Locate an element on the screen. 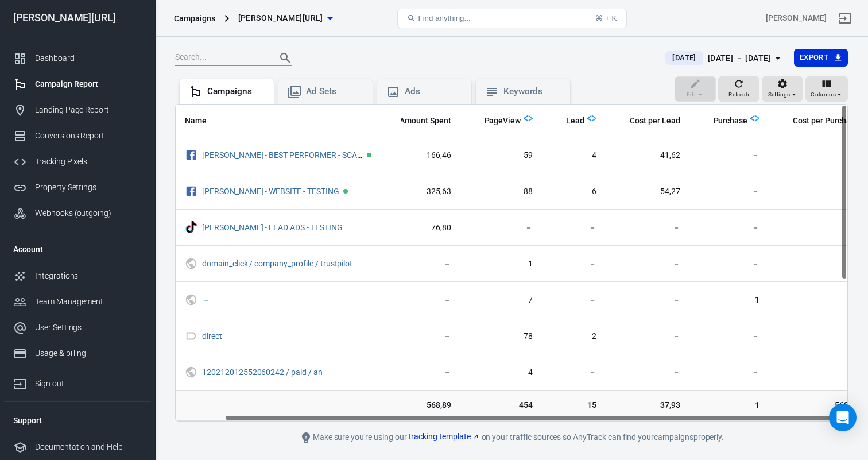  svg: Direct is located at coordinates (191, 336).